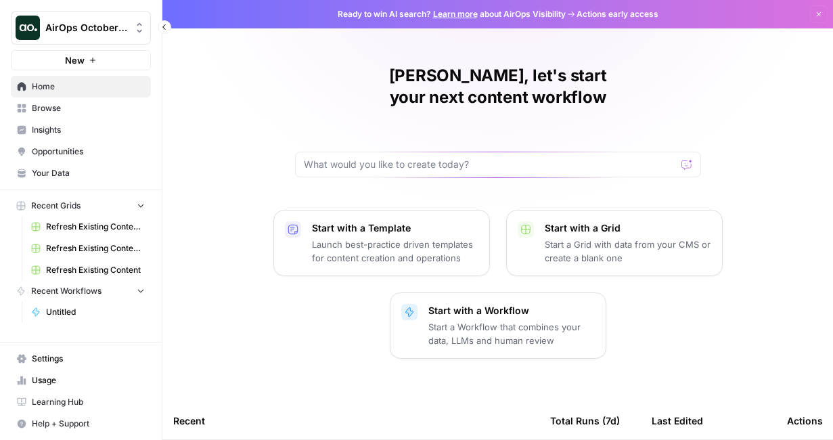  What do you see at coordinates (451, 14) in the screenshot?
I see `span: Ready to win AI search? about AirOps Visibility` at bounding box center [451, 14].